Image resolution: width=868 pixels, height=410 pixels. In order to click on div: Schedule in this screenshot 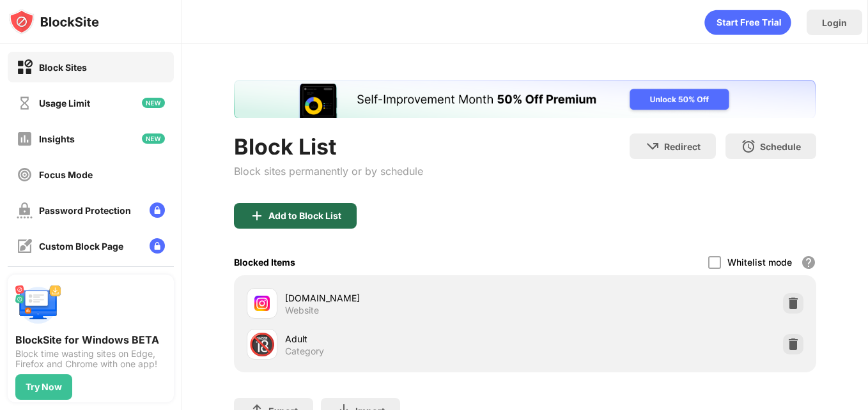, I will do `click(780, 146)`.